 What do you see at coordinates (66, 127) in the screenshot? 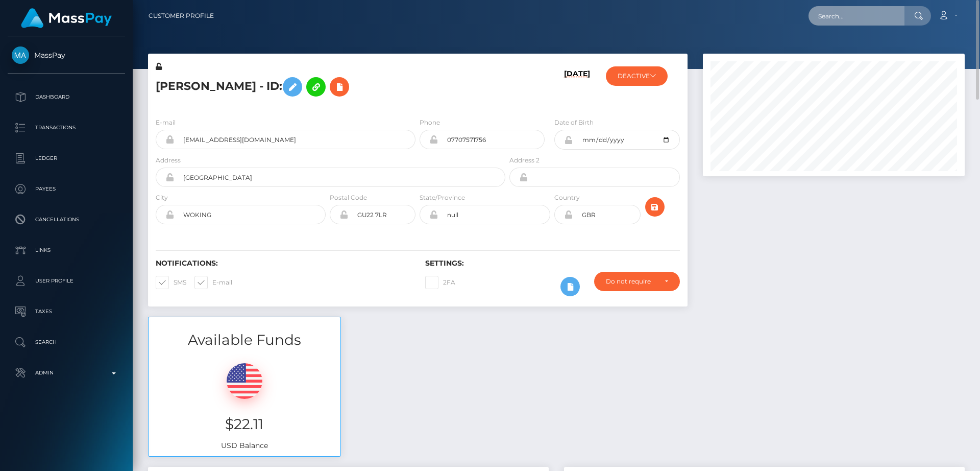
I see `p: Transactions` at bounding box center [66, 127].